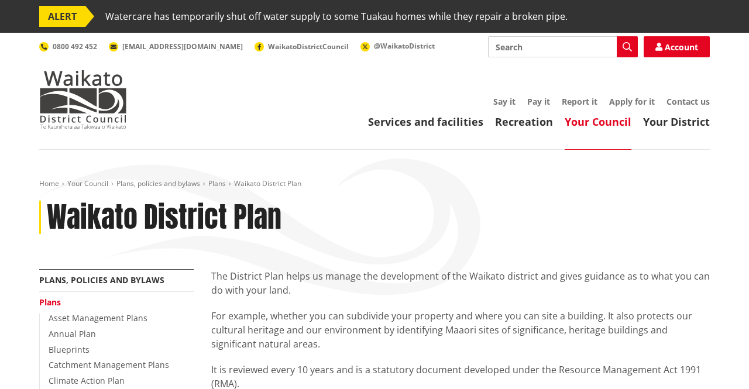 This screenshot has width=749, height=389. Describe the element at coordinates (632, 101) in the screenshot. I see `a: Apply for it` at that location.